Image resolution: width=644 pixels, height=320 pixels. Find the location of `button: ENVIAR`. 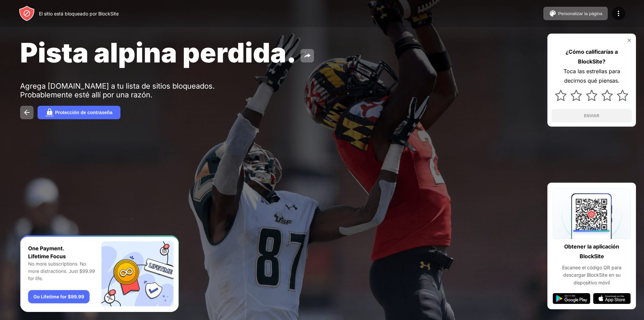

button: ENVIAR is located at coordinates (592, 116).